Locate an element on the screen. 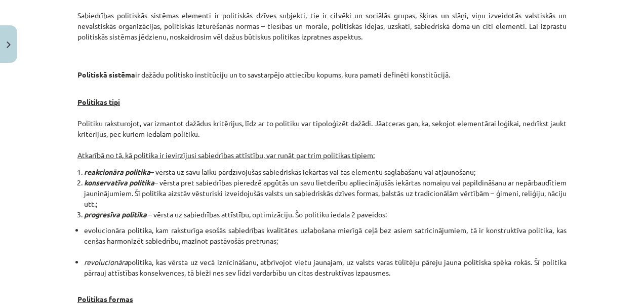 The height and width of the screenshot is (305, 644). em: reakcionāra politika is located at coordinates (117, 172).